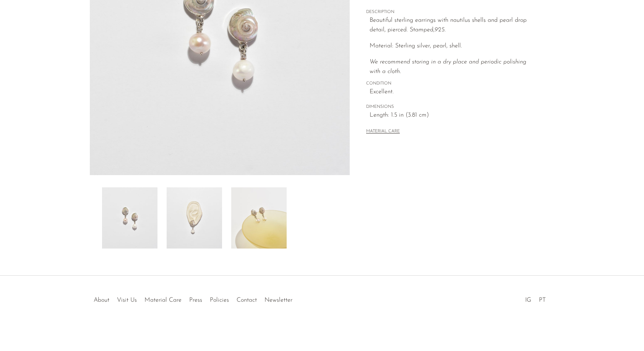 The image size is (644, 351). Describe the element at coordinates (542, 300) in the screenshot. I see `a: PT` at that location.